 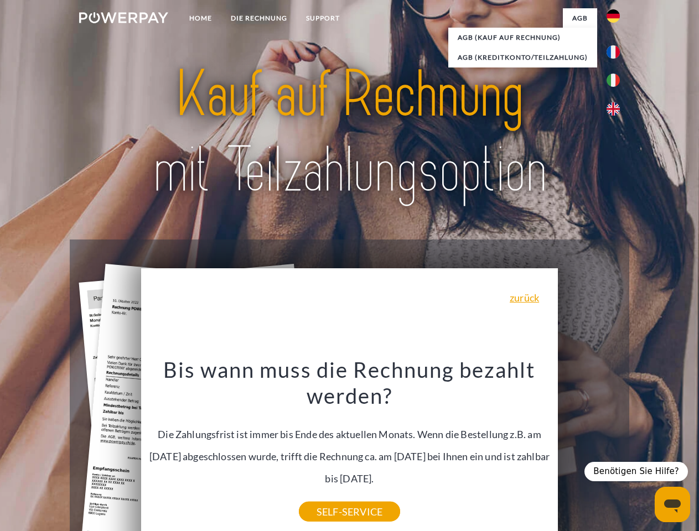 What do you see at coordinates (259, 18) in the screenshot?
I see `a: DIE RECHNUNG` at bounding box center [259, 18].